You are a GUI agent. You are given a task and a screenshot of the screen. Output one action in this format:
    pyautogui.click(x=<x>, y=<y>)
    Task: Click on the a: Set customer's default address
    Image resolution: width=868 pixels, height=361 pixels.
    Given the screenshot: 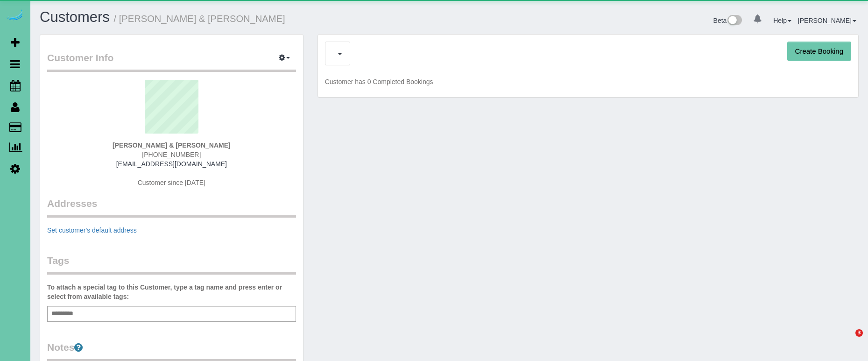 What is the action you would take?
    pyautogui.click(x=92, y=231)
    